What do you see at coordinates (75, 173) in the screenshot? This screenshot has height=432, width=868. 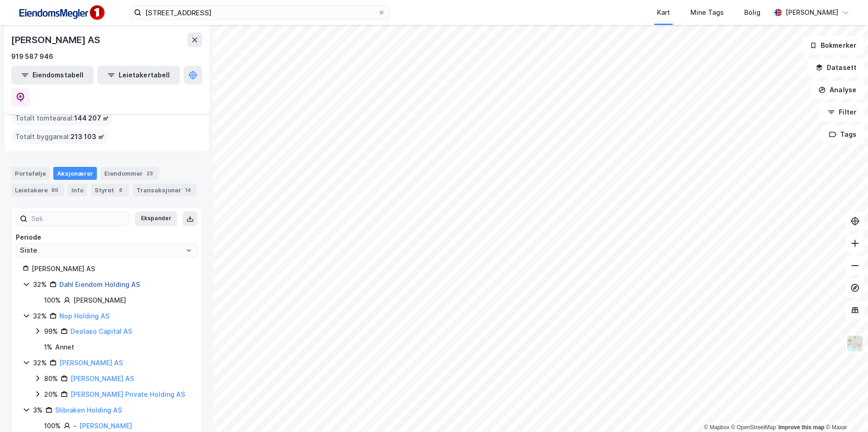 I see `div: Aksjonærer` at bounding box center [75, 173].